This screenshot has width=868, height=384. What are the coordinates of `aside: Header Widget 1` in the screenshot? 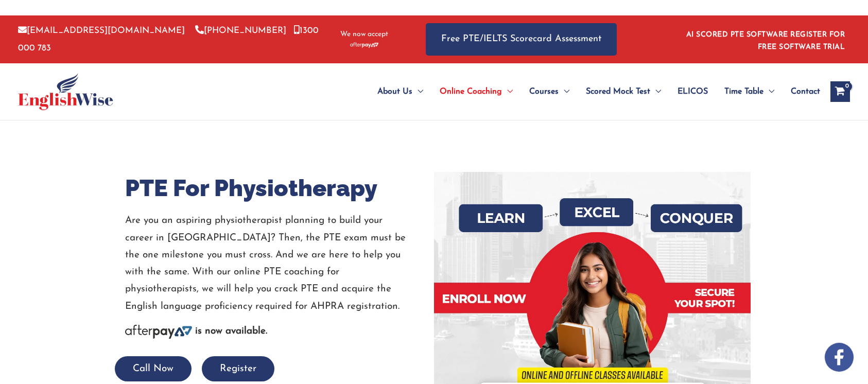 It's located at (766, 39).